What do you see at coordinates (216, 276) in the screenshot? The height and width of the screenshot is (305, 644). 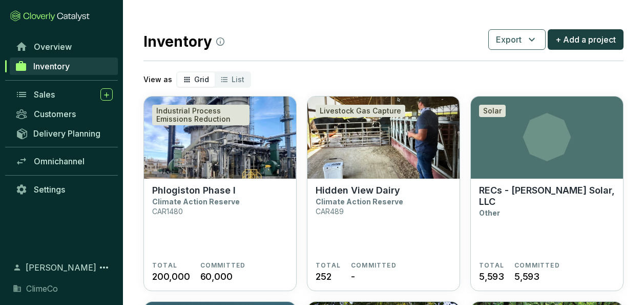 I see `span: 60,000` at bounding box center [216, 276].